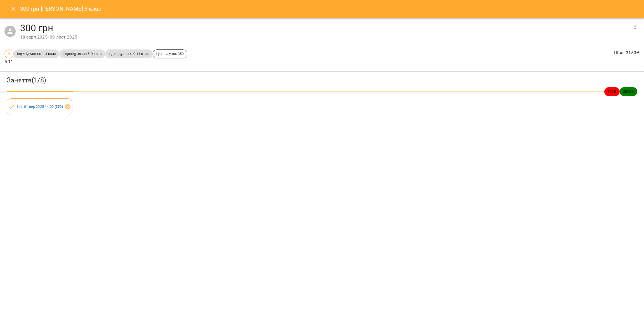  Describe the element at coordinates (322, 80) in the screenshot. I see `h3: Заняття ( 1 / 8 )` at that location.